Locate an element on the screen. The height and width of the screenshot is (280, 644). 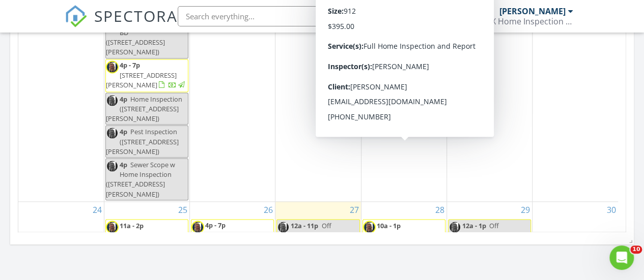
a: Go to August 24, 2025 is located at coordinates (97, 210).